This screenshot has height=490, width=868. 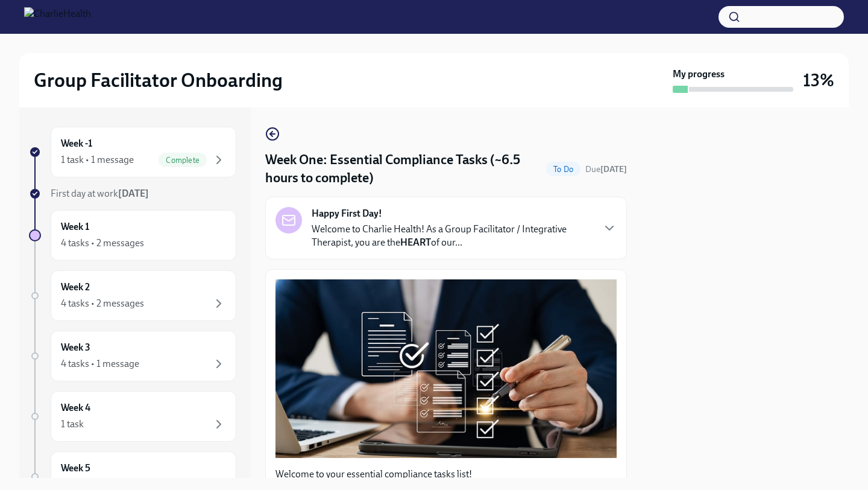 I want to click on span: Due, so click(x=606, y=169).